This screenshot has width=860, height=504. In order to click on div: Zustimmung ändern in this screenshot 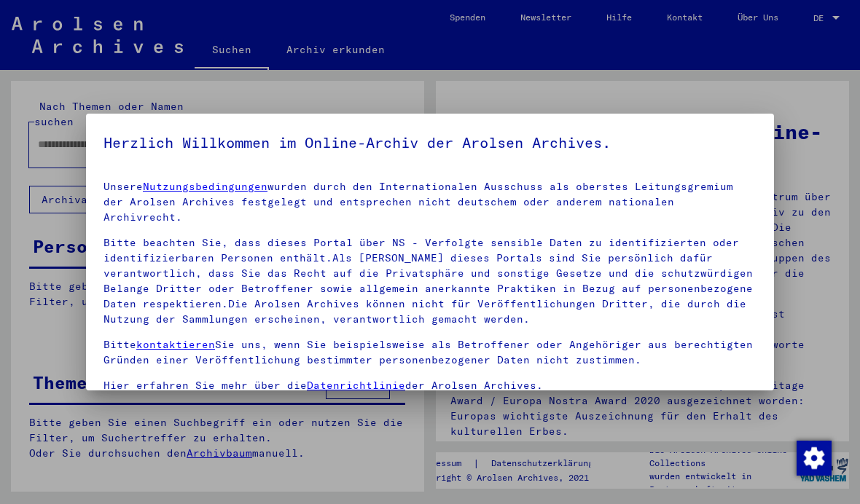, I will do `click(813, 458)`.